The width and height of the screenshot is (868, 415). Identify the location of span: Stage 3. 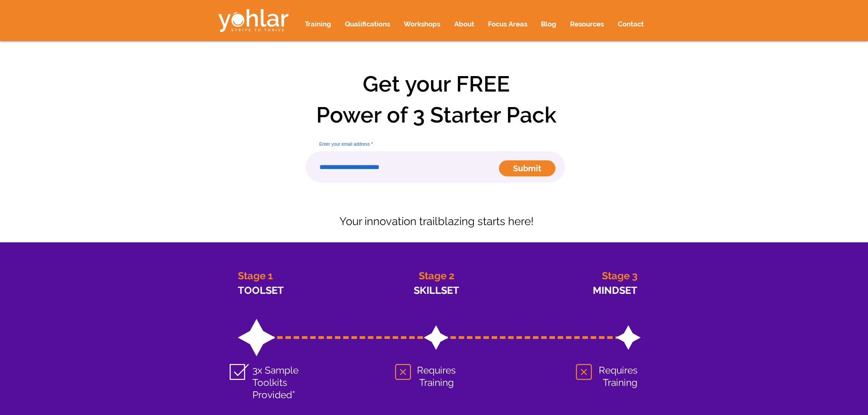
(619, 275).